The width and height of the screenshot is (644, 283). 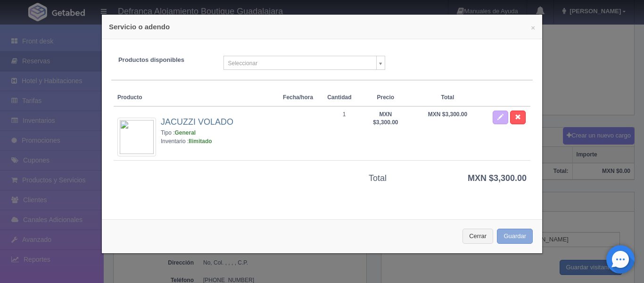 What do you see at coordinates (218, 132) in the screenshot?
I see `div: Tipo :` at bounding box center [218, 132].